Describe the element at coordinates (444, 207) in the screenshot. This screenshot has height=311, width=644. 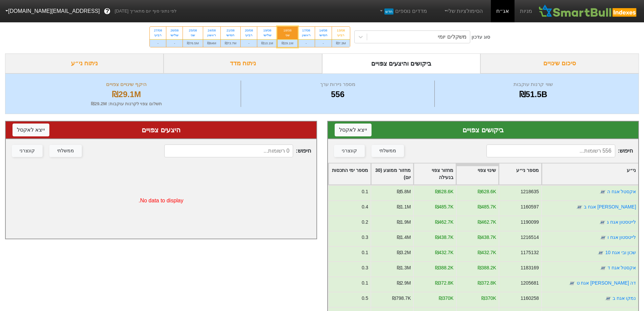
I see `div: ₪485.7K` at that location.